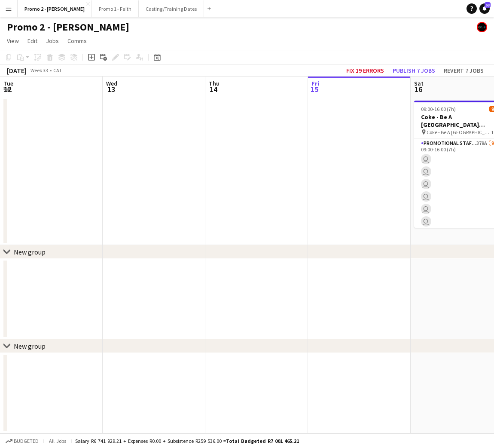  Describe the element at coordinates (487, 5) in the screenshot. I see `span: 53` at that location.